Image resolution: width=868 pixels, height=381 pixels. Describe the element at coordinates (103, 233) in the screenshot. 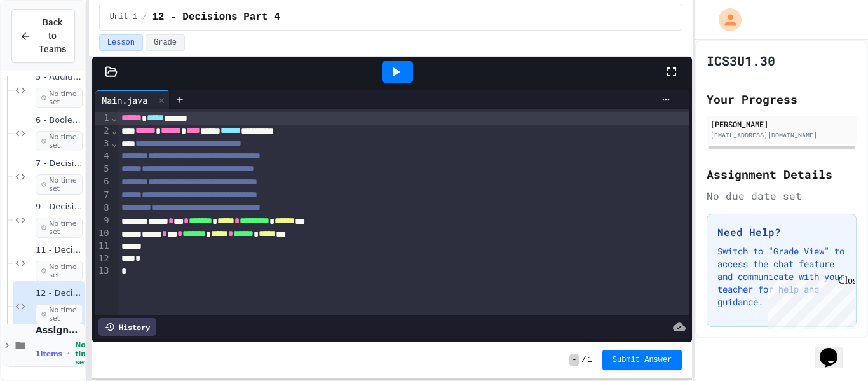

I see `div: 10` at that location.